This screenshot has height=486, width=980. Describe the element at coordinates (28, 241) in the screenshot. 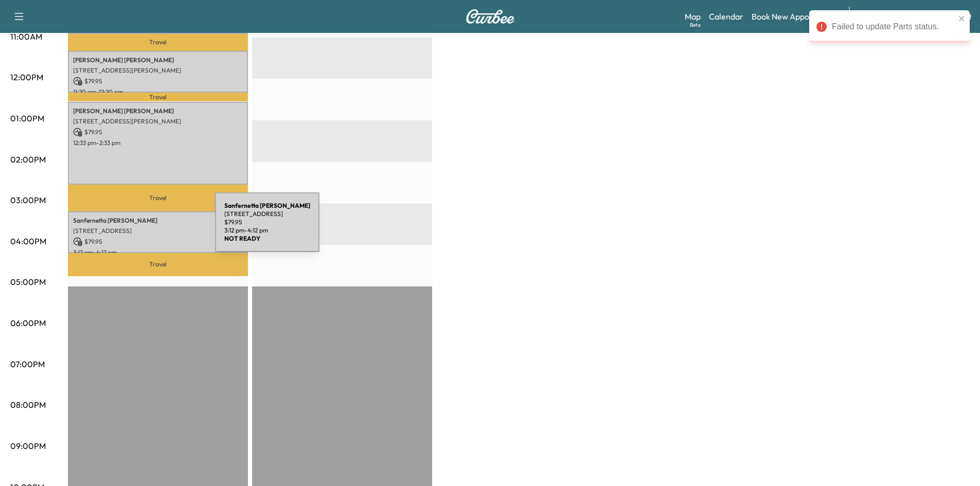

I see `p: 04:00PM` at that location.